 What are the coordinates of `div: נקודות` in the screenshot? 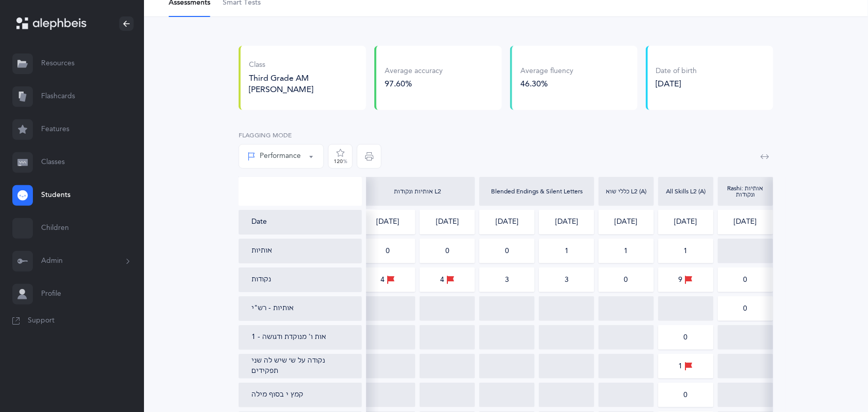 It's located at (261, 280).